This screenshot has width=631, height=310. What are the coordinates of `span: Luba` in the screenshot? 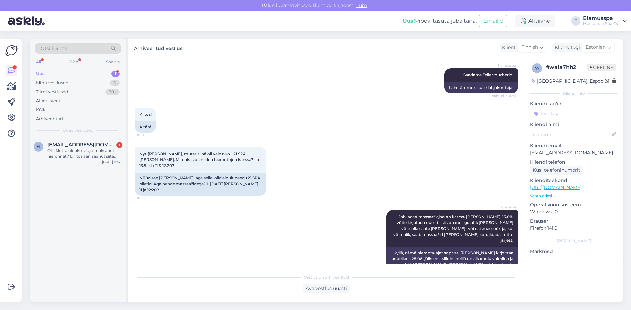 It's located at (362, 5).